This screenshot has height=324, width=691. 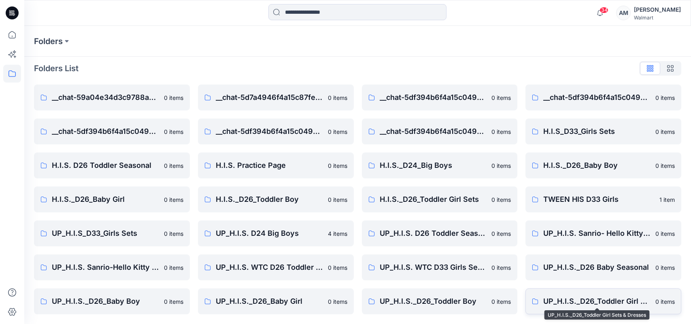 What do you see at coordinates (269, 199) in the screenshot?
I see `p: H.I.S._D26_Toddler Boy` at bounding box center [269, 199].